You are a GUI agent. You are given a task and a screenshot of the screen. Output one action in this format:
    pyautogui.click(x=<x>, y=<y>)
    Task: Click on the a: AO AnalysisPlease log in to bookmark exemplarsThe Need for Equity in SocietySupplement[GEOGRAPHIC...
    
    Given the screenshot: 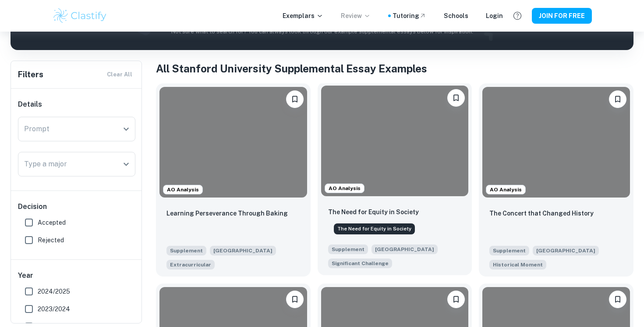 What is the action you would take?
    pyautogui.click(x=395, y=180)
    